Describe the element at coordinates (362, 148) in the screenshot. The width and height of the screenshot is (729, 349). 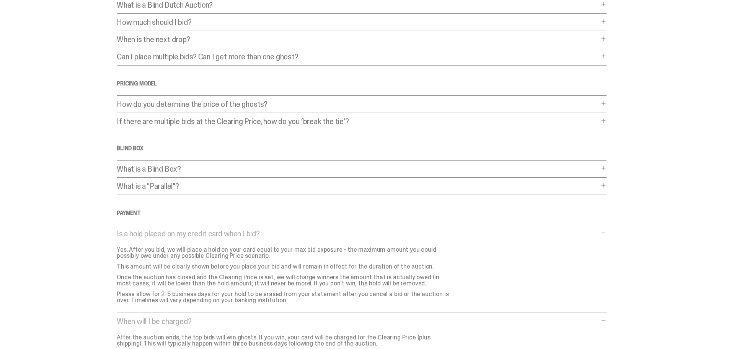
I see `h4: Blind Box` at that location.